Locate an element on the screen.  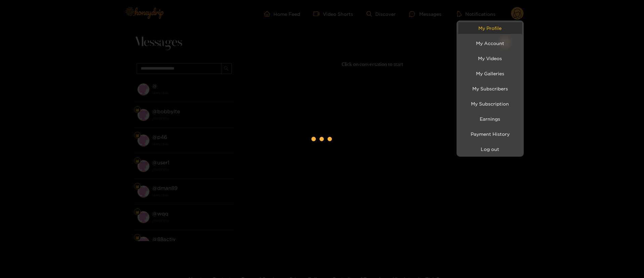
button: Log out is located at coordinates (490, 149).